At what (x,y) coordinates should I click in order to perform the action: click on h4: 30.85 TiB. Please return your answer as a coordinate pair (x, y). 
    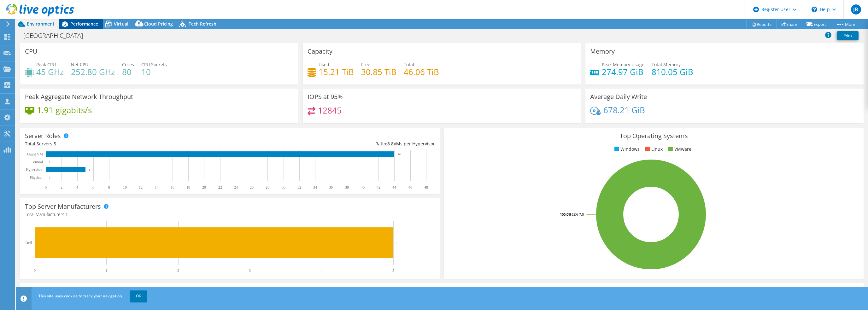
    Looking at the image, I should click on (379, 72).